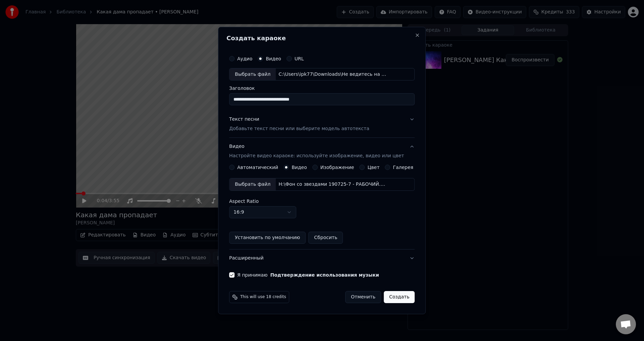  I want to click on label: Я принимаю, so click(308, 275).